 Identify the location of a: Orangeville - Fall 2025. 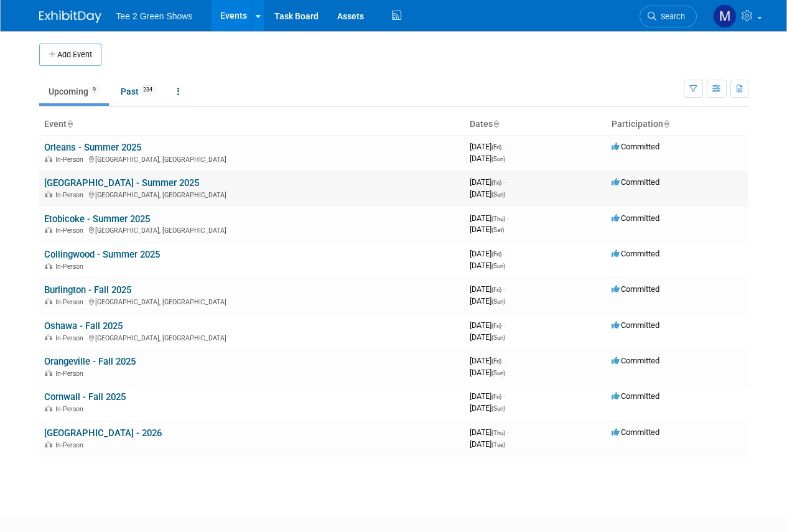
(89, 361).